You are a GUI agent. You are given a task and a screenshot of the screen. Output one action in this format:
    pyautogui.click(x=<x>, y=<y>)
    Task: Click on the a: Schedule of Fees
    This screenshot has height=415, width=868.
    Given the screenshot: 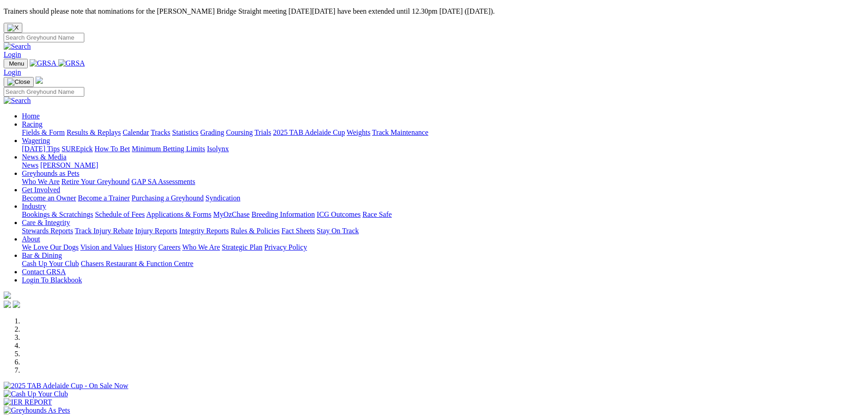 What is the action you would take?
    pyautogui.click(x=119, y=214)
    